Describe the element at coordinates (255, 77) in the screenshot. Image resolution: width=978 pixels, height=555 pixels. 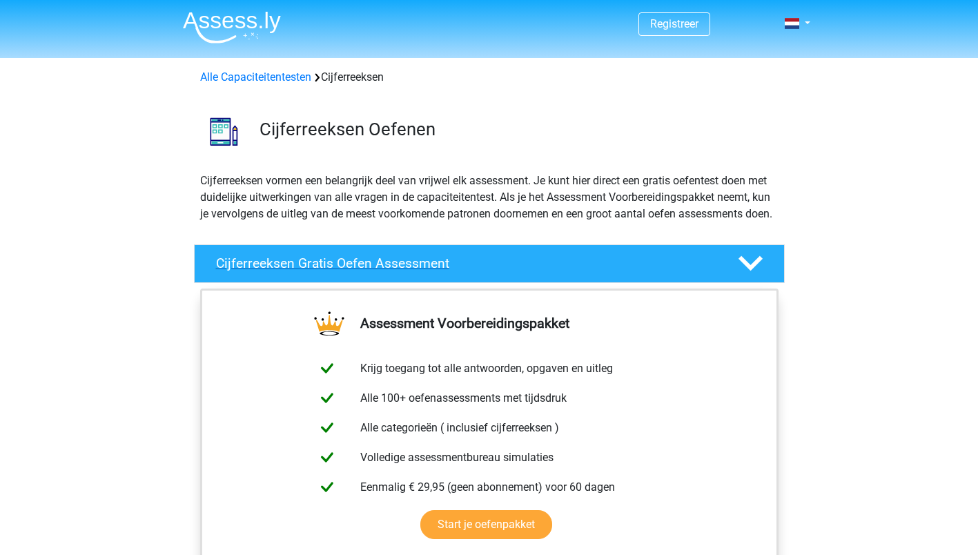
I see `a: Alle Capaciteitentesten` at that location.